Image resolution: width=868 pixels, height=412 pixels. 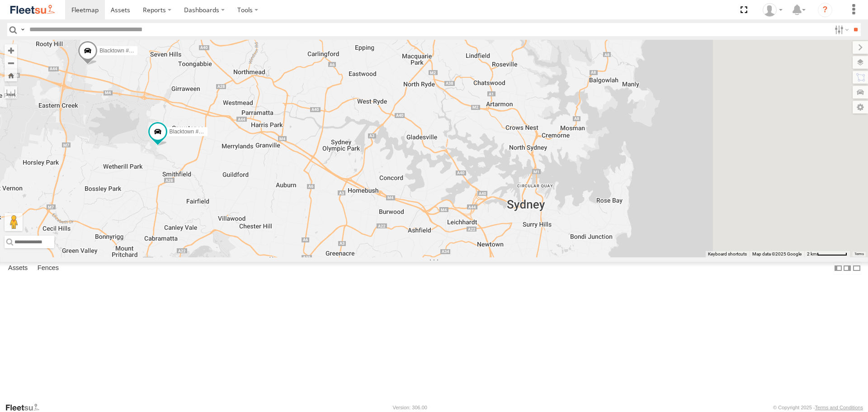 What do you see at coordinates (860, 107) in the screenshot?
I see `label: Map Settings` at bounding box center [860, 107].